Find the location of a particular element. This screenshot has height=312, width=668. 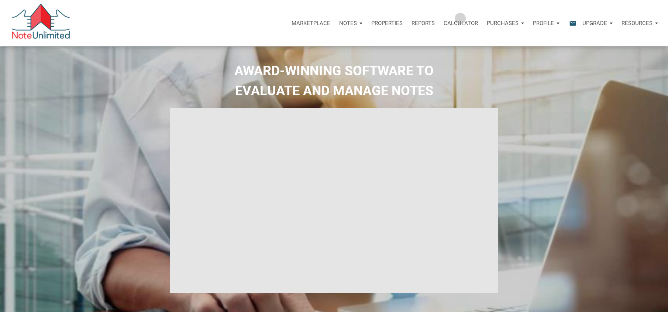

button: email is located at coordinates (570, 23).